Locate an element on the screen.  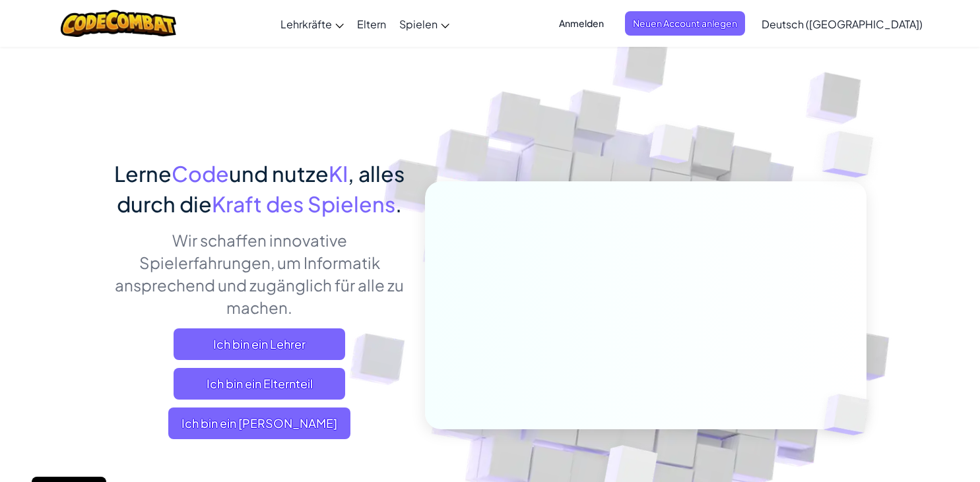
button: Neuen Account anlegen is located at coordinates (685, 23).